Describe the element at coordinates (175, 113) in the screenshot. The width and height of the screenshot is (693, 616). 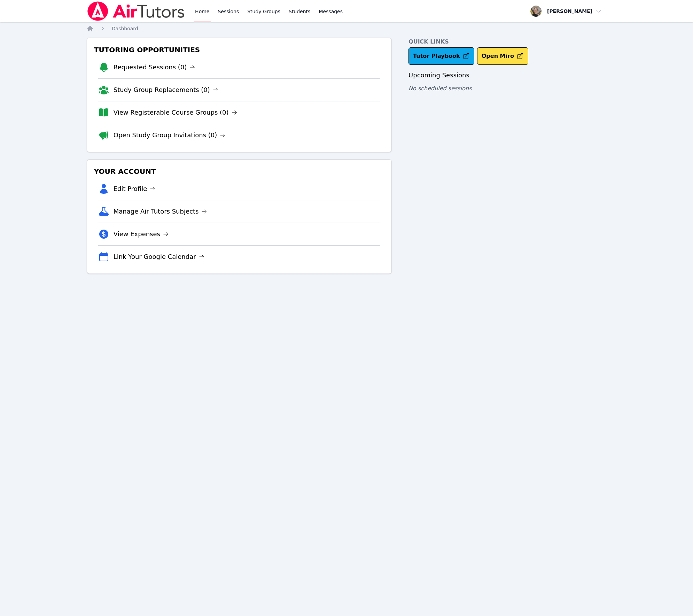
I see `a: View Registerable Course Groups (0)` at that location.